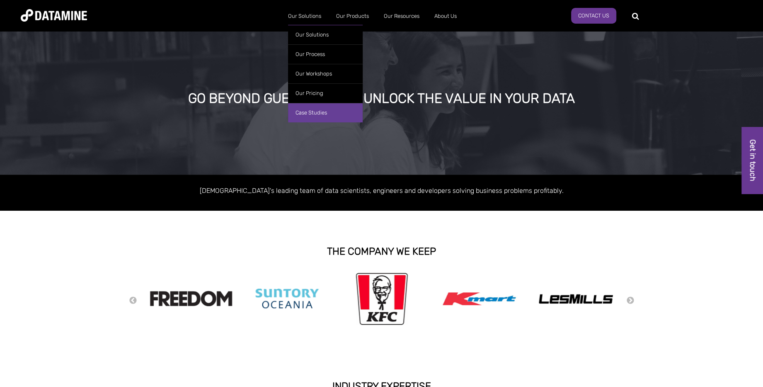 The image size is (763, 387). What do you see at coordinates (191, 298) in the screenshot?
I see `img: Freedom logo` at bounding box center [191, 298].